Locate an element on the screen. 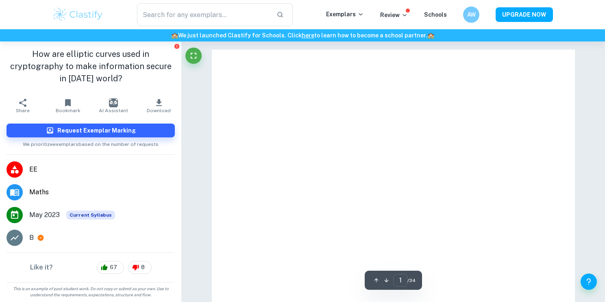 The width and height of the screenshot is (605, 302). span: Bookmark is located at coordinates (68, 111).